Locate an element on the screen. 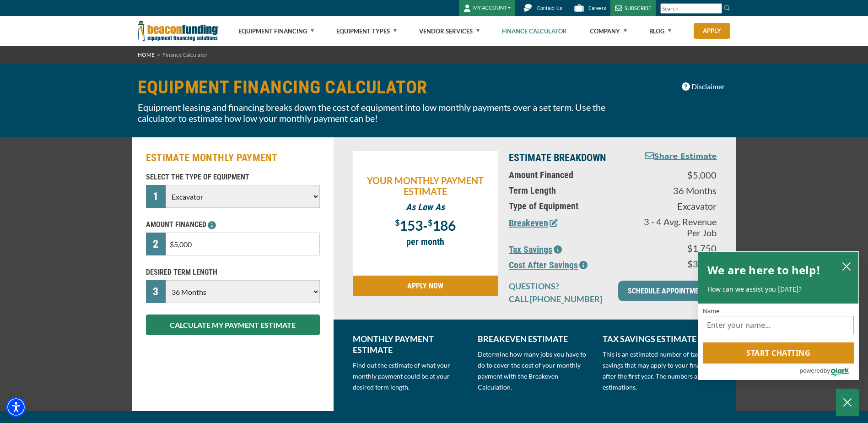  h2: We are here to help! is located at coordinates (764, 270).